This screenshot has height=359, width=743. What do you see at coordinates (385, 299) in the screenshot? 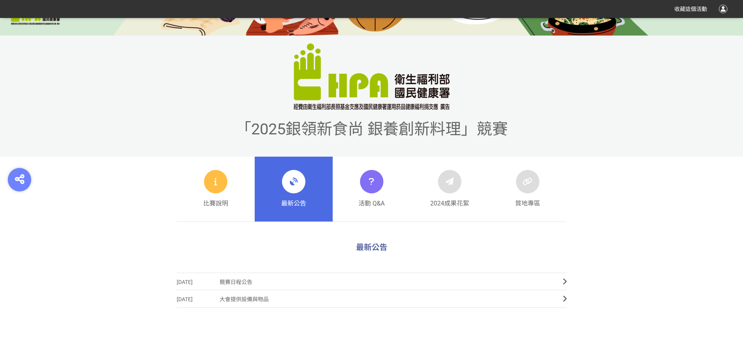
I see `span: 大會提供設備與物品` at bounding box center [385, 299].